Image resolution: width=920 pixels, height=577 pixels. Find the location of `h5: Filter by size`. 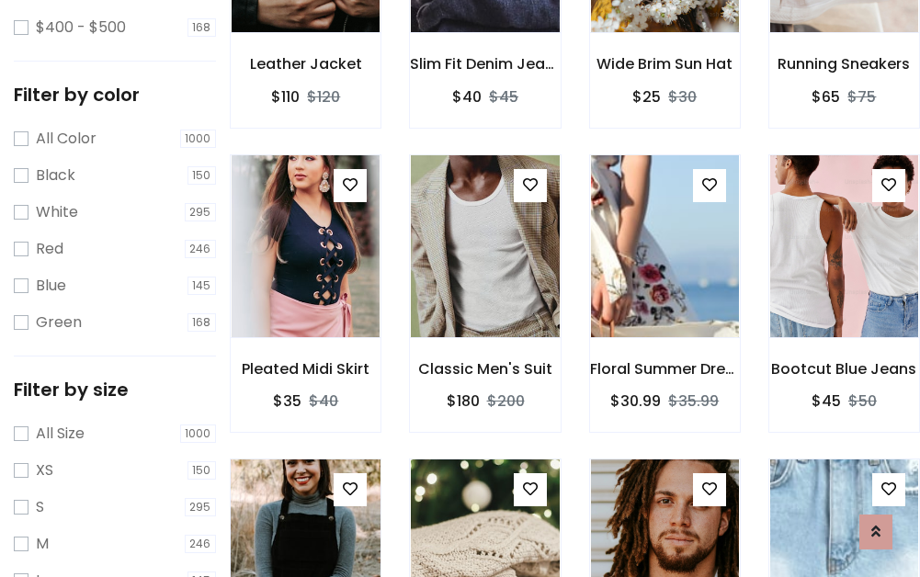

h5: Filter by size is located at coordinates (115, 390).